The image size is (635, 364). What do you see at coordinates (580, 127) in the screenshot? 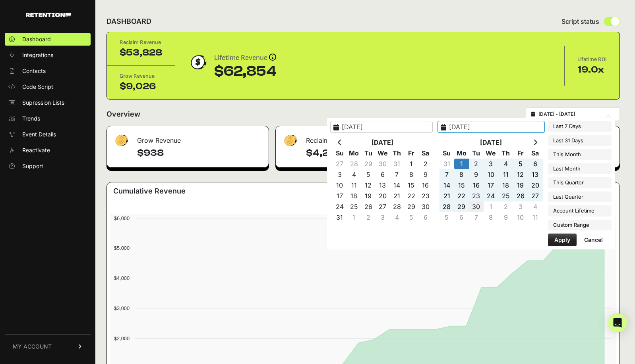
I see `li: Last 7 Days` at bounding box center [580, 127].